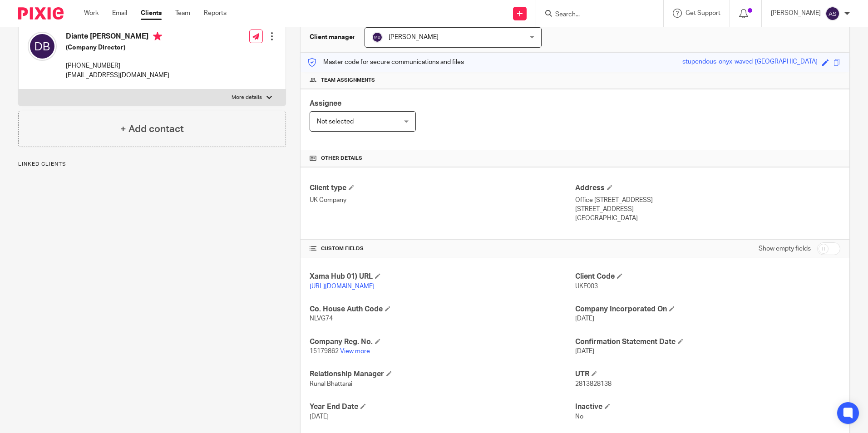  What do you see at coordinates (118, 48) in the screenshot?
I see `h5: (Company Director)` at bounding box center [118, 48].